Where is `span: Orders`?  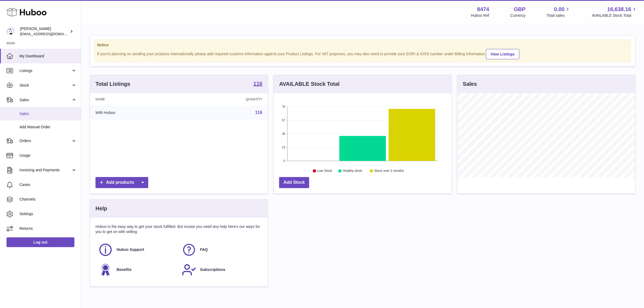
span: Orders is located at coordinates (45, 141).